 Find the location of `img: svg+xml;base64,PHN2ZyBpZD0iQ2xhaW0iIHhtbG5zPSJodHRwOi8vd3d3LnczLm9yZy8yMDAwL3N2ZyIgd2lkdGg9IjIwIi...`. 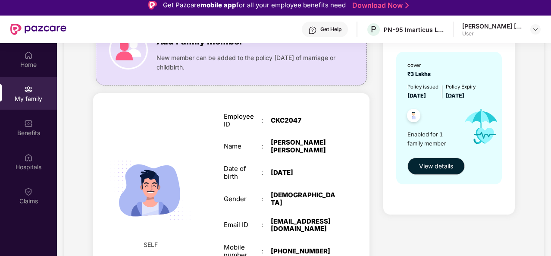

img: svg+xml;base64,PHN2ZyBpZD0iQ2xhaW0iIHhtbG5zPSJodHRwOi8vd3d3LnczLm9yZy8yMDAwL3N2ZyIgd2lkdGg9IjIwIi... is located at coordinates (28, 192).